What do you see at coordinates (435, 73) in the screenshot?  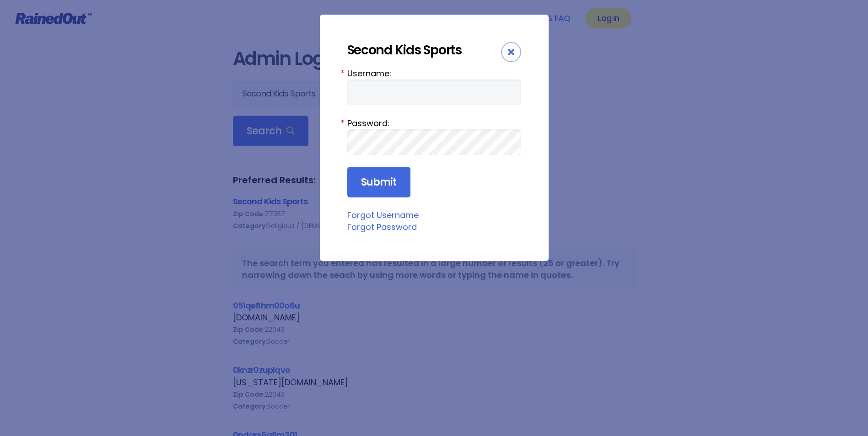 I see `label: Username:` at bounding box center [435, 73].